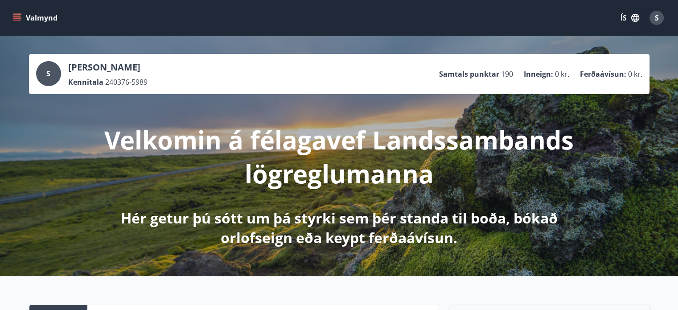  I want to click on button: ÍS, so click(630, 18).